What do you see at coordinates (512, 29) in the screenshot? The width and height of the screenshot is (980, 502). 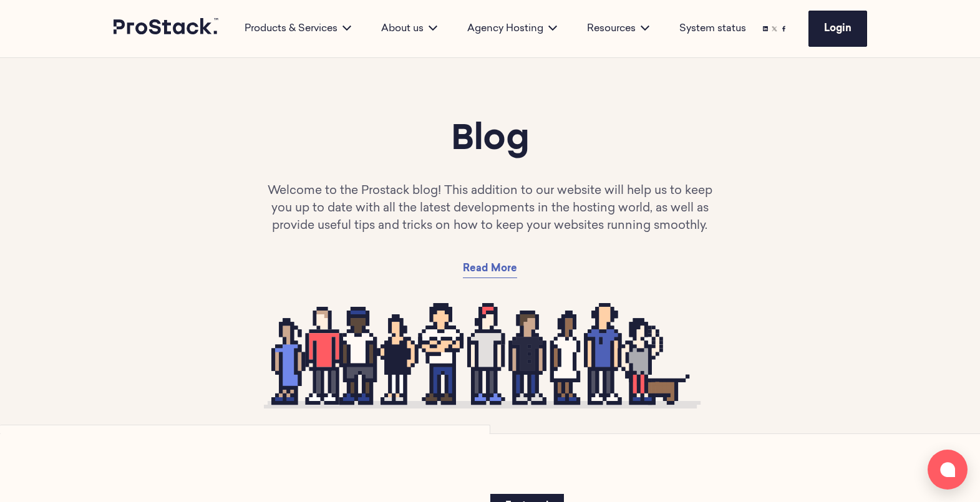 I see `div: Agency Hosting` at bounding box center [512, 29].